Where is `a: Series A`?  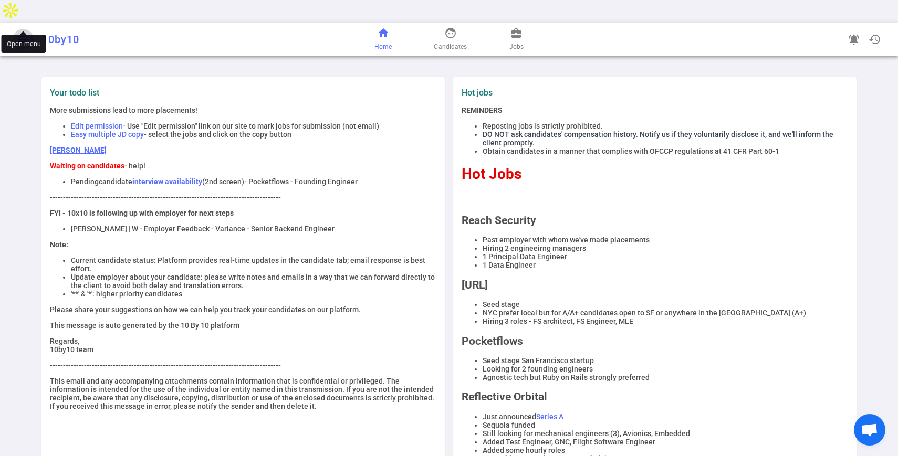
a: Series A is located at coordinates (550, 417).